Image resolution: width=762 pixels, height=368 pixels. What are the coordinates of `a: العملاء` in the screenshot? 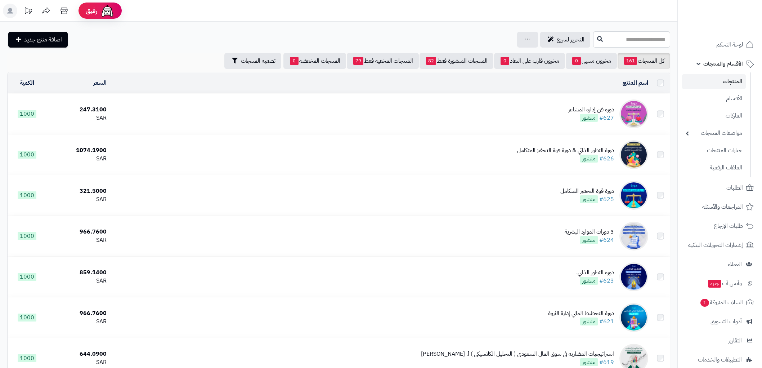 It's located at (720, 264).